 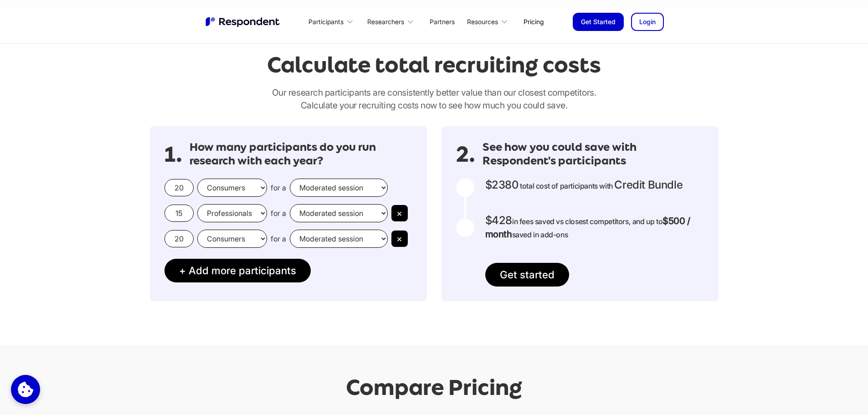 I want to click on a: Get started, so click(x=528, y=275).